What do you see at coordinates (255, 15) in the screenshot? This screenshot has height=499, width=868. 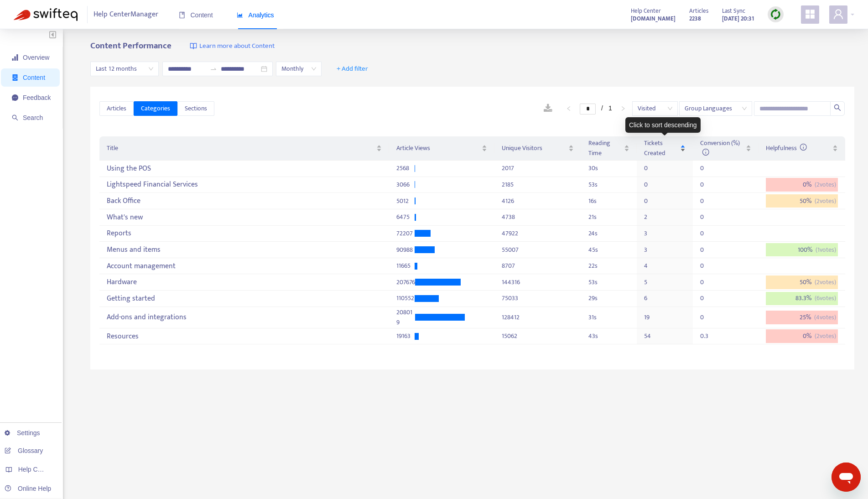 I see `span: Analytics` at bounding box center [255, 15].